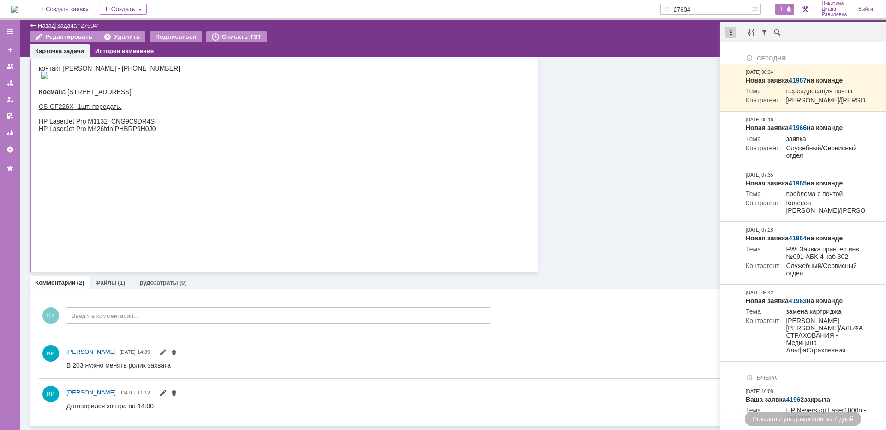 The height and width of the screenshot is (430, 886). What do you see at coordinates (15, 9) in the screenshot?
I see `a: Перейти на домашнюю страницу` at bounding box center [15, 9].